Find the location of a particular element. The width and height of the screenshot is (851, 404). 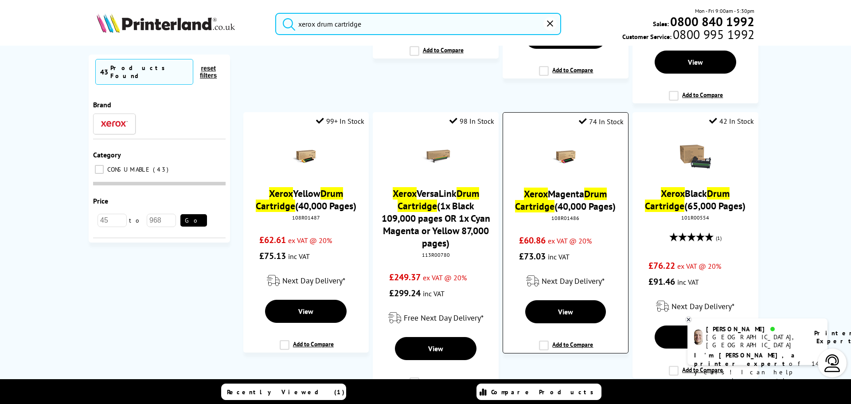

button: Go is located at coordinates (194, 220).